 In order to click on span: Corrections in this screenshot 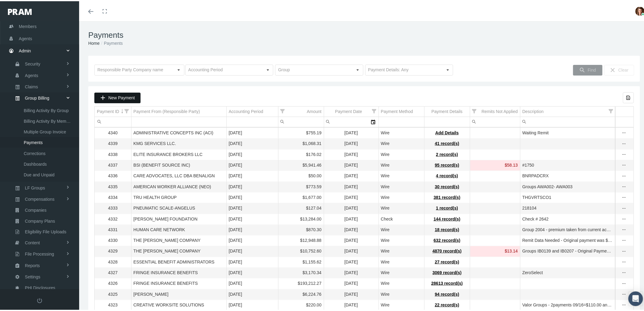, I will do `click(35, 152)`.